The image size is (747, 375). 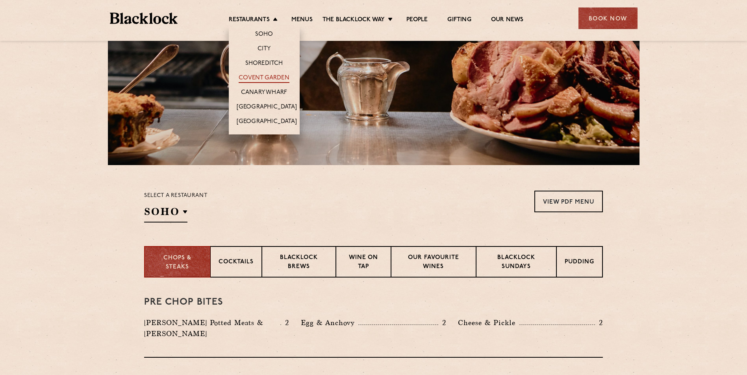 I want to click on a: City, so click(x=264, y=50).